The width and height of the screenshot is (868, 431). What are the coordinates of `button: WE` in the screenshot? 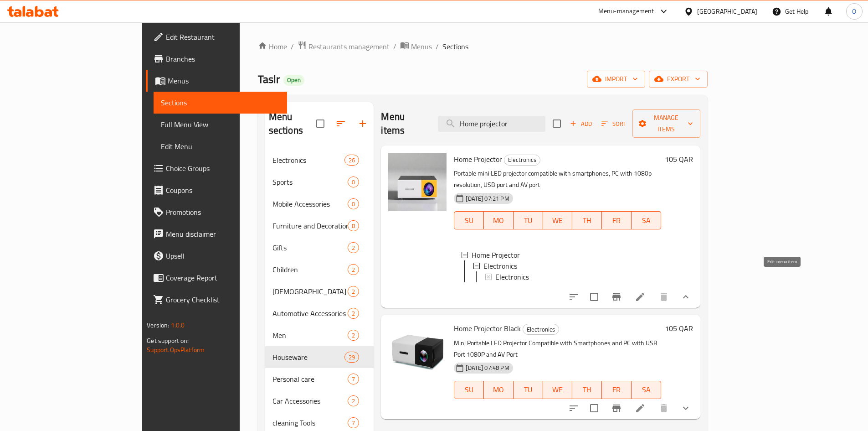 It's located at (558, 390).